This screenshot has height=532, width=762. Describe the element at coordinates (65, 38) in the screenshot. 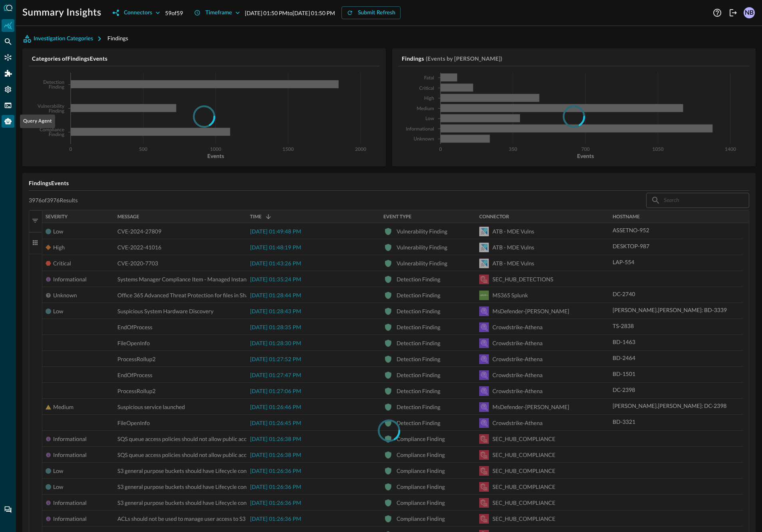

I see `button: Investigation Categories` at that location.